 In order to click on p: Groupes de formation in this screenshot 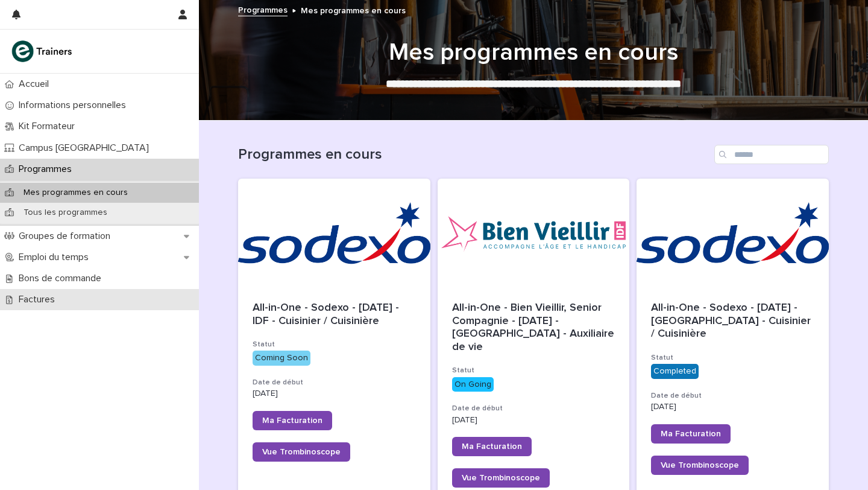, I will do `click(67, 236)`.